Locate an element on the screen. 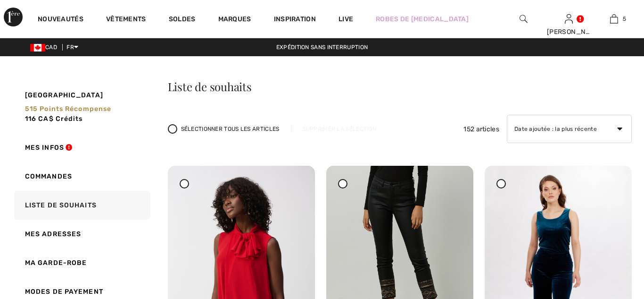 This screenshot has width=644, height=299. a: Live is located at coordinates (345, 19).